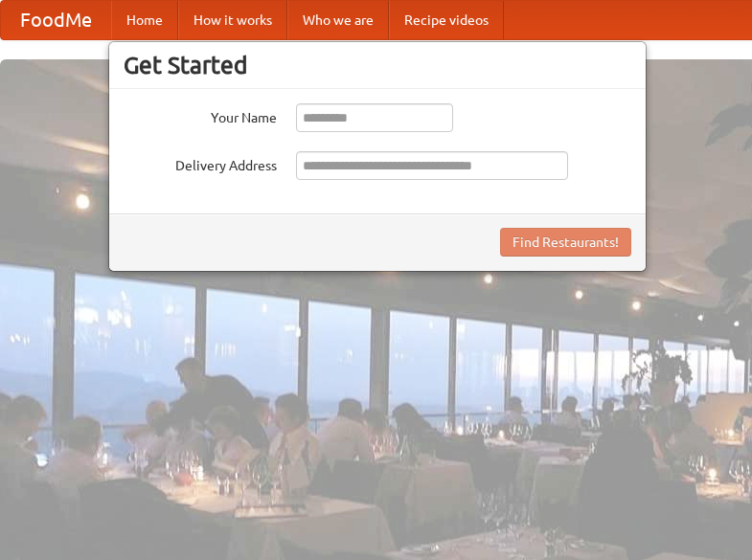  What do you see at coordinates (56, 20) in the screenshot?
I see `a: FoodMe` at bounding box center [56, 20].